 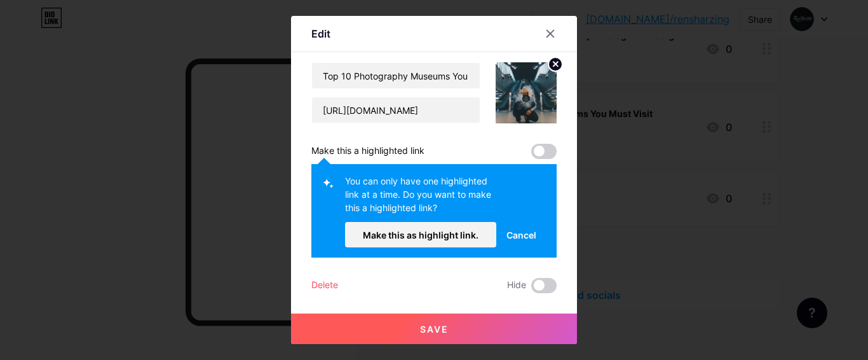 I want to click on span: Hide, so click(x=517, y=286).